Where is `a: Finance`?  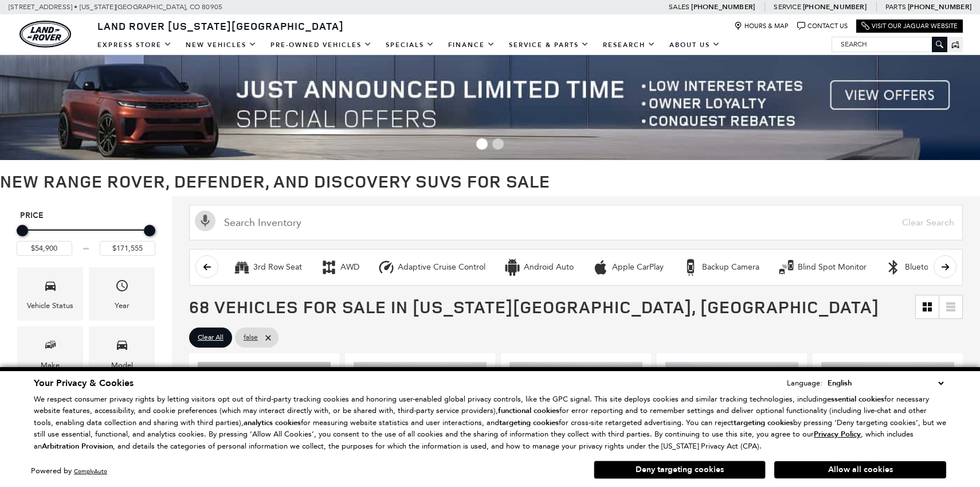 a: Finance is located at coordinates (472, 45).